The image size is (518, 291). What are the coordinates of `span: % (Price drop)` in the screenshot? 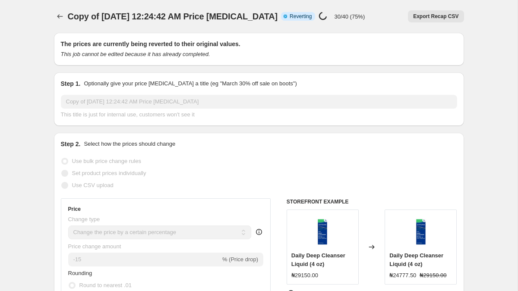 It's located at (240, 259).